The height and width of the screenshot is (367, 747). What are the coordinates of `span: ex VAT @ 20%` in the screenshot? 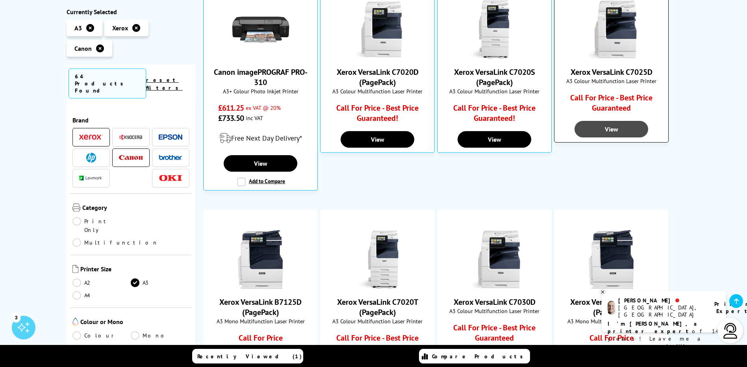 It's located at (263, 108).